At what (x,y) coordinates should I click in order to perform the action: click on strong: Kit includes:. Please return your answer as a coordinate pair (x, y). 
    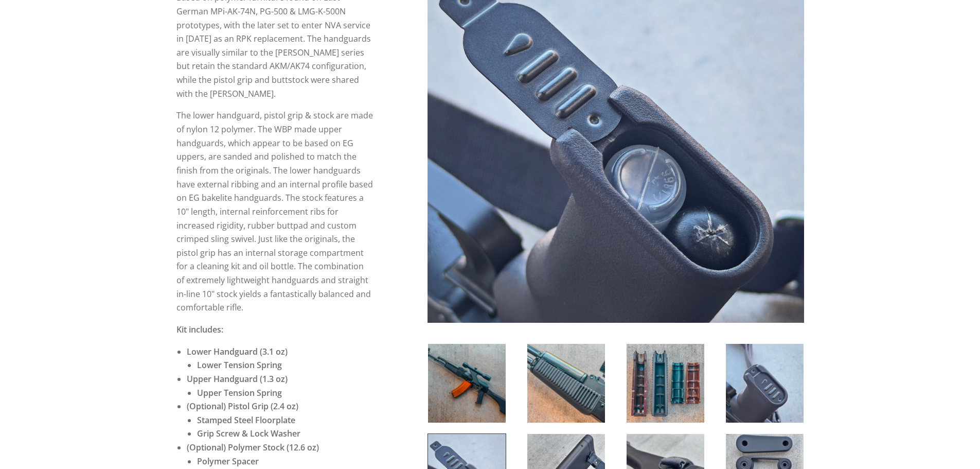
    Looking at the image, I should click on (200, 330).